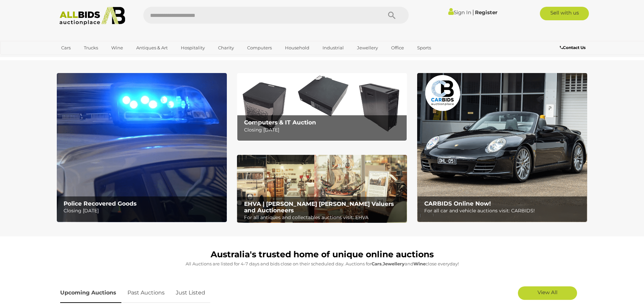 This screenshot has height=308, width=644. Describe the element at coordinates (91, 48) in the screenshot. I see `a: Trucks` at that location.